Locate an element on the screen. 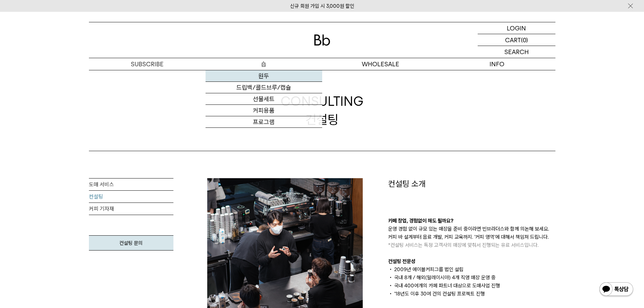 Image resolution: width=644 pixels, height=308 pixels. p: (0) is located at coordinates (524, 40).